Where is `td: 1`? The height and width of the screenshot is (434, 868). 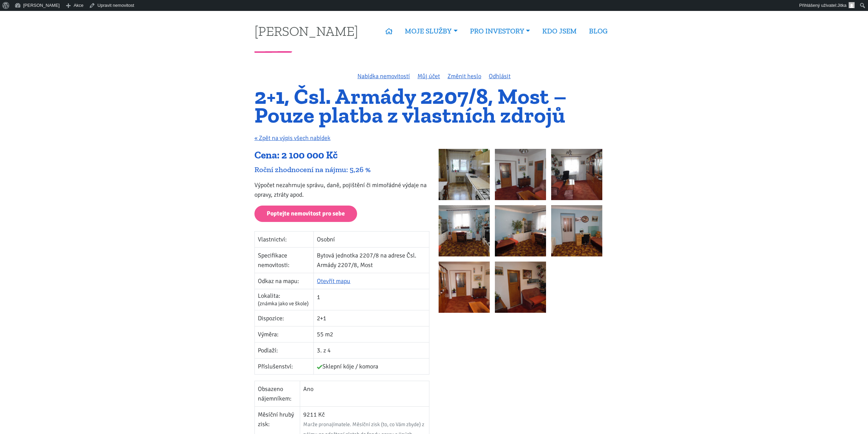 td: 1 is located at coordinates (371, 300).